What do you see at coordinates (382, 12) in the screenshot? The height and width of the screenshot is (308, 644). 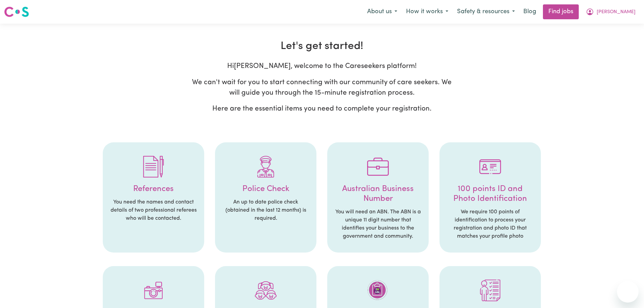 I see `button: About us` at bounding box center [382, 12].